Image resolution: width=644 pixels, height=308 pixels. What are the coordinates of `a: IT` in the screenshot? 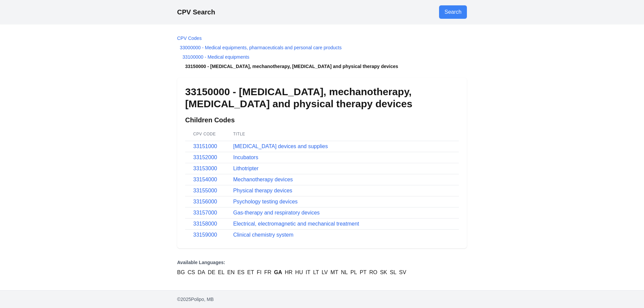 It's located at (308, 273).